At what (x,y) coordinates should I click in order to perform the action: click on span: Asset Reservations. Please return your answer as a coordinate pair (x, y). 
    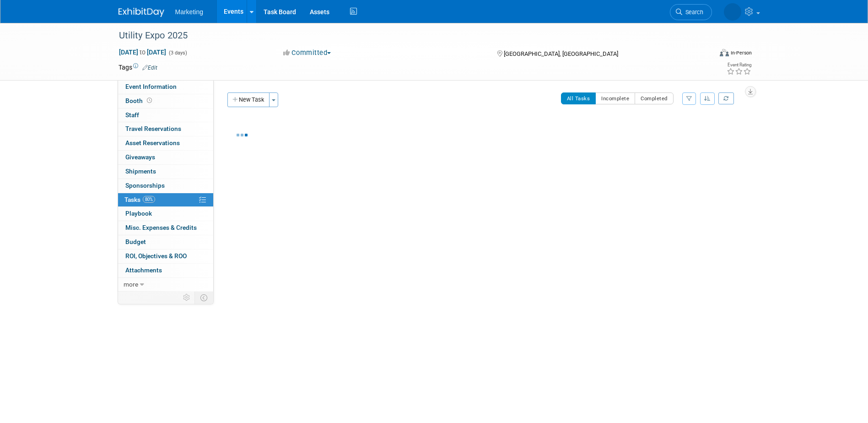
    Looking at the image, I should click on (153, 143).